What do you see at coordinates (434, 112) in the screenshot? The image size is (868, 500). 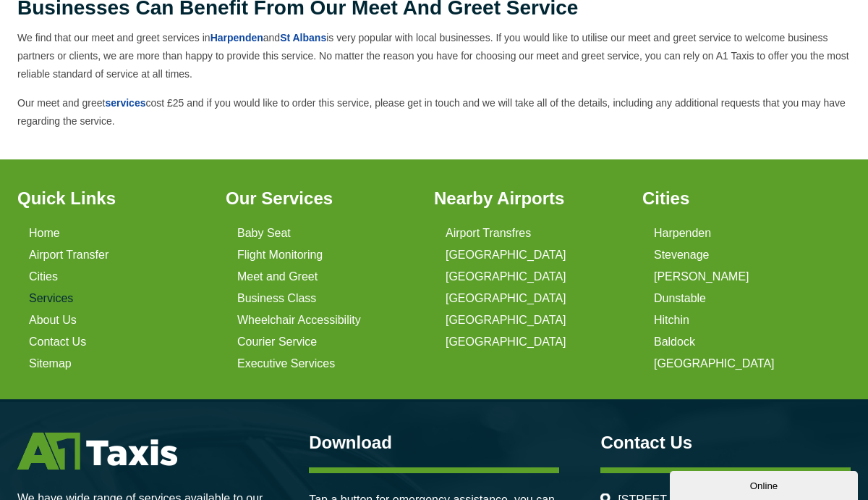 I see `p: Our meet and greet cost £25 and if you would like to order this service, please get in touch and ...` at bounding box center [434, 112].